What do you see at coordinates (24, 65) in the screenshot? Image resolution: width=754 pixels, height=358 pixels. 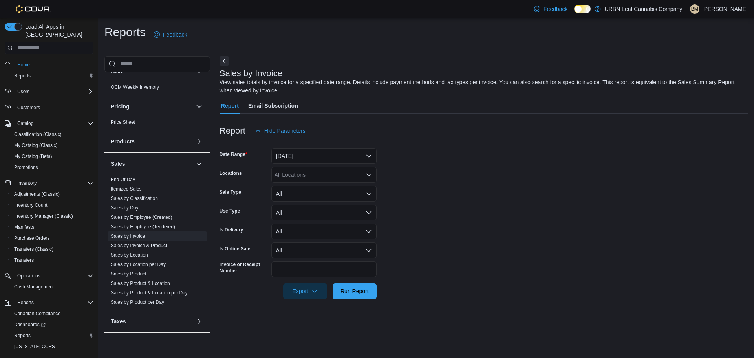 I see `a: Home` at bounding box center [24, 65].